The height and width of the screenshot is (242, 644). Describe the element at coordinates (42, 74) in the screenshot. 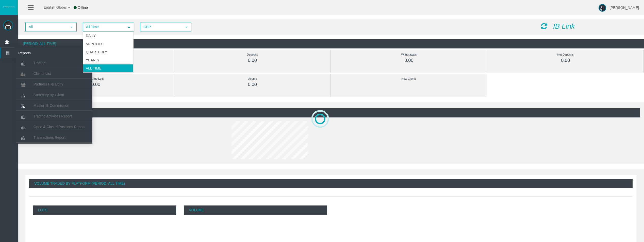

I see `span: Clients List` at that location.